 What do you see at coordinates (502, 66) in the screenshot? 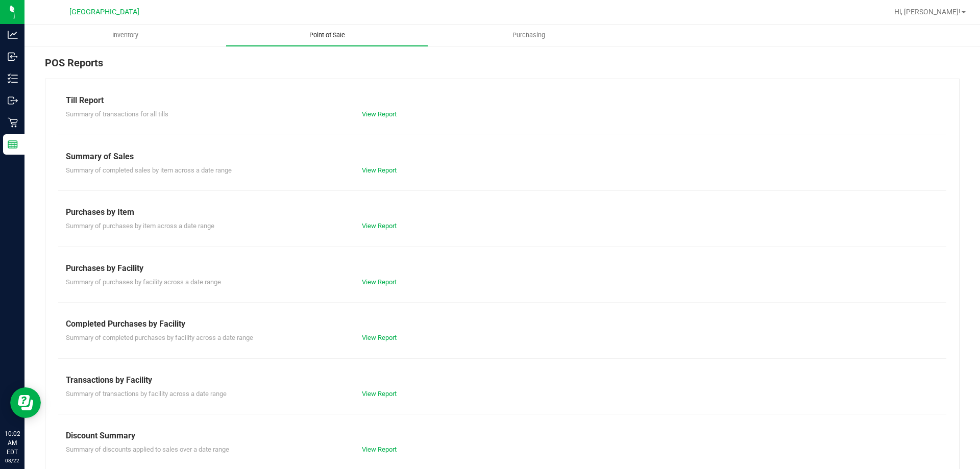
I see `div: POS Reports` at bounding box center [502, 66].